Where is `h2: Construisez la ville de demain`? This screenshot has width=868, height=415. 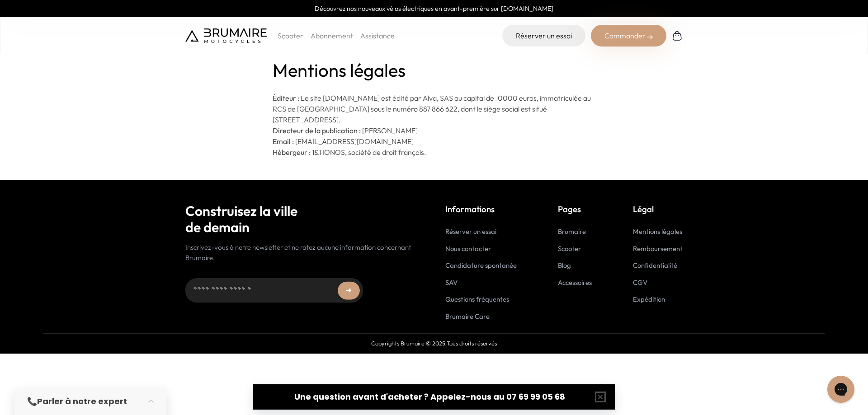
h2: Construisez la ville de demain is located at coordinates (304, 219).